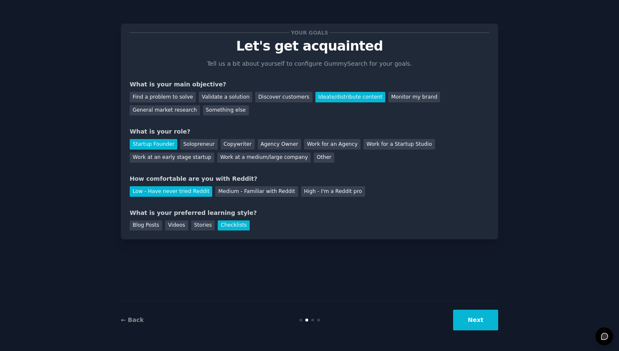  What do you see at coordinates (226, 110) in the screenshot?
I see `div: Something else` at bounding box center [226, 110].